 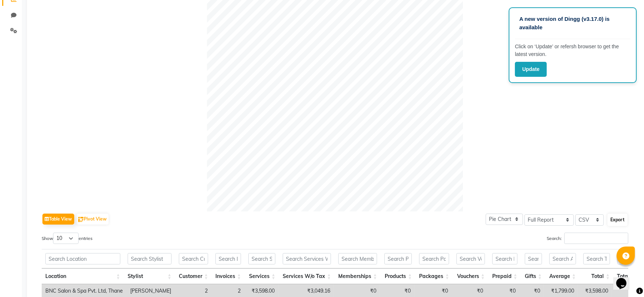 I want to click on input: Search Memberships, so click(x=358, y=259).